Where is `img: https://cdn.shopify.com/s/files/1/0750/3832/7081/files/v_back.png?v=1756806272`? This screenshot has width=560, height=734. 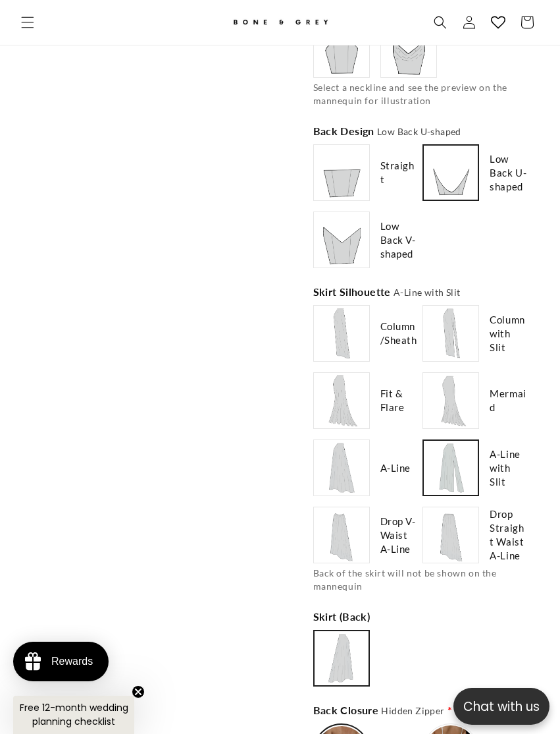
img: https://cdn.shopify.com/s/files/1/0750/3832/7081/files/v_back.png?v=1756806272 is located at coordinates (342, 240).